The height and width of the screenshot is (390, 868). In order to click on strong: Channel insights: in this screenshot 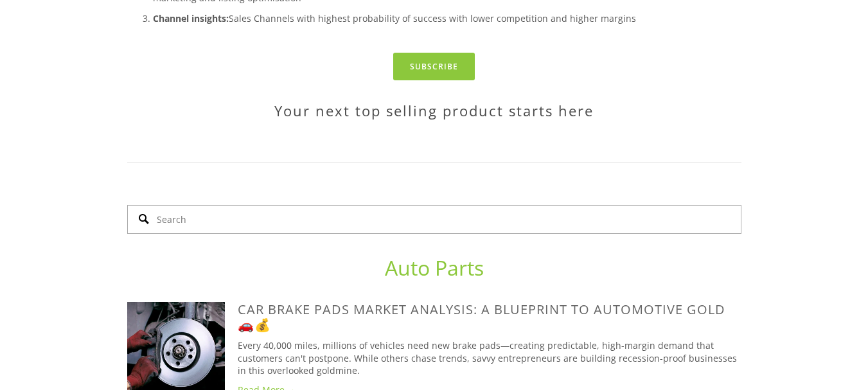, I will do `click(191, 18)`.